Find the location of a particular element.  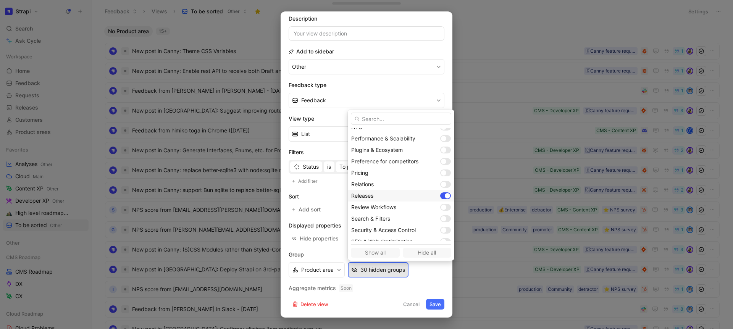

span: Show all is located at coordinates (375, 253).